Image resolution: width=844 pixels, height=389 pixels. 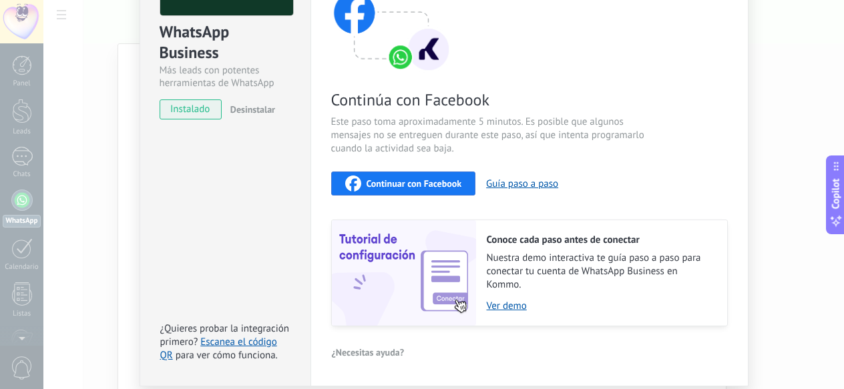 I want to click on h2: Conoce cada paso antes de conectar, so click(x=600, y=240).